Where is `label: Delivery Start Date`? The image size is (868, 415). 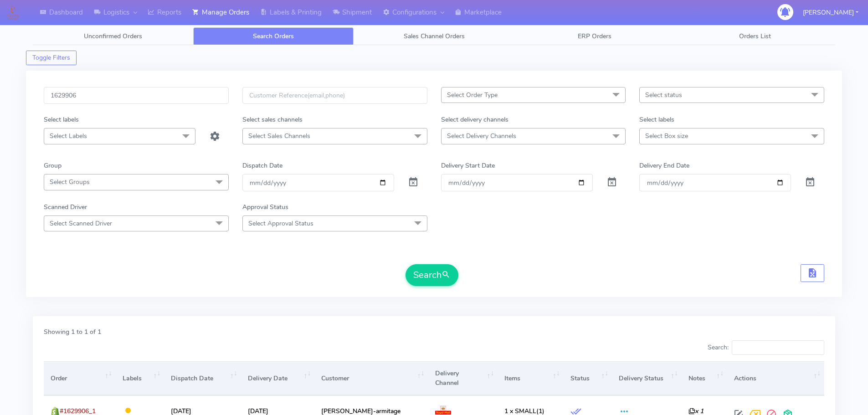
label: Delivery Start Date is located at coordinates (468, 165).